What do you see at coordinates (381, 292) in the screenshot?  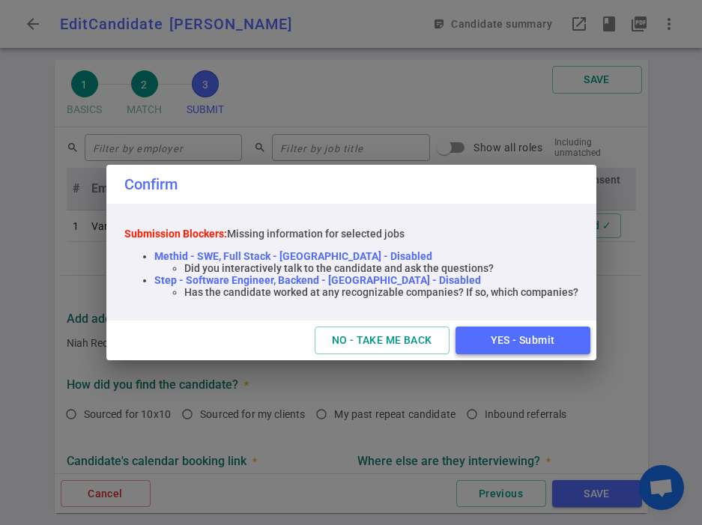 I see `li: Has the candidate worked at any recognizable companies? If so, which companies?` at bounding box center [381, 292].